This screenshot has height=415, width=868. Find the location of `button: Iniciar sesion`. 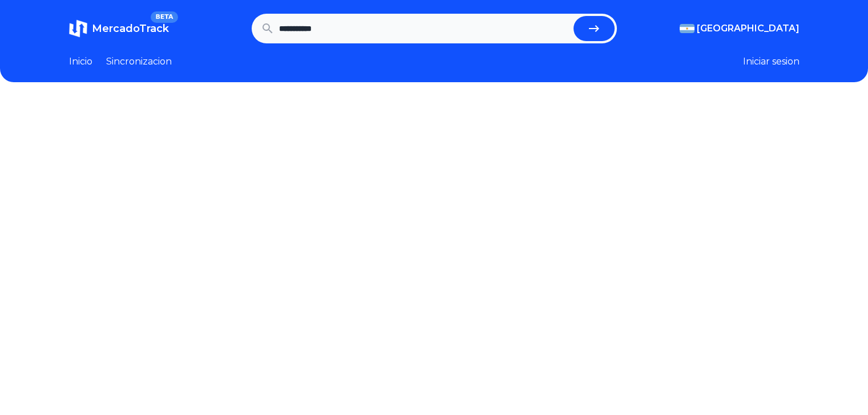

button: Iniciar sesion is located at coordinates (771, 61).